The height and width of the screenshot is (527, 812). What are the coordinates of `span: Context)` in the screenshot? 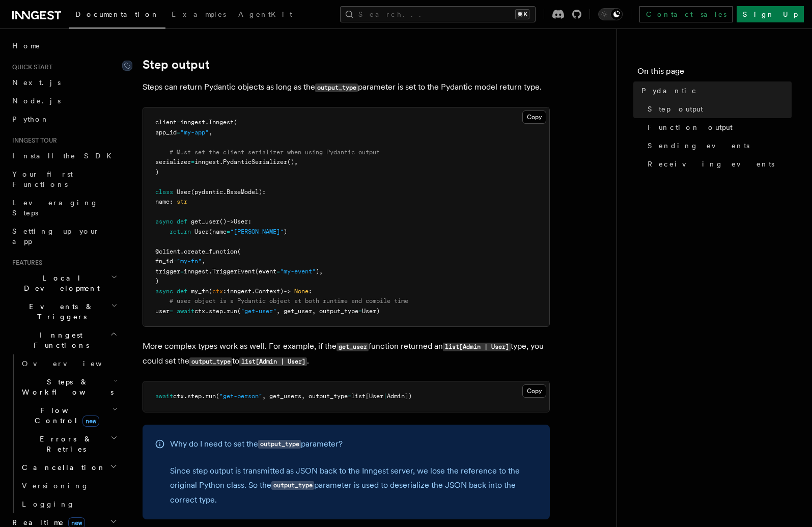 It's located at (269, 291).